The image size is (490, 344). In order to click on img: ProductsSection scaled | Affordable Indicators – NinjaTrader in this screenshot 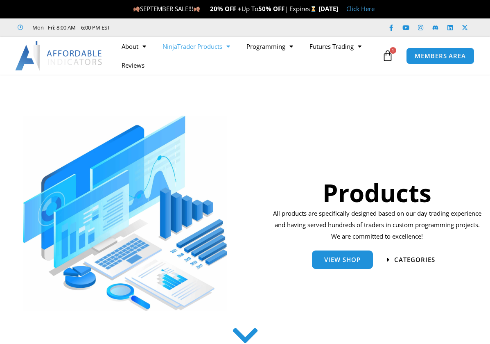, I will do `click(125, 213)`.